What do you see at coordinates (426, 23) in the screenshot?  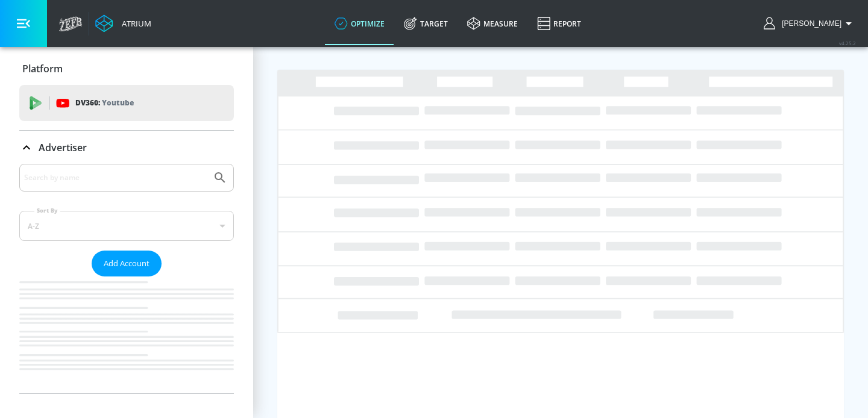 I see `a: Target` at bounding box center [426, 23].